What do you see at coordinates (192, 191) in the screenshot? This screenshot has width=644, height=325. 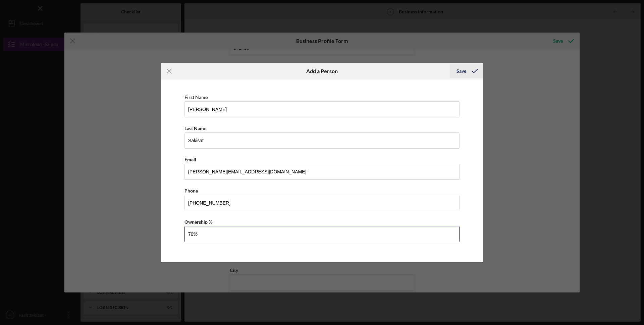 I see `label: Phone` at bounding box center [192, 191].